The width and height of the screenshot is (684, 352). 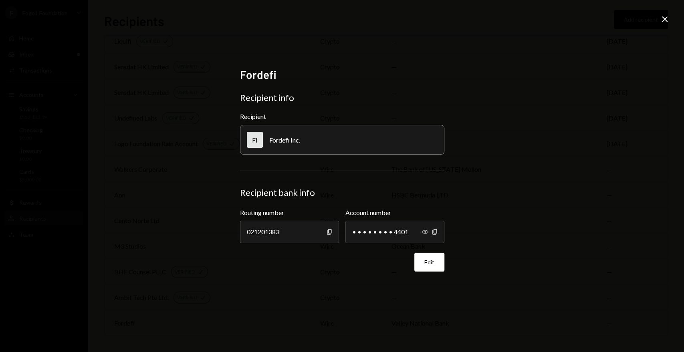 I want to click on div: Recipient info, so click(x=342, y=98).